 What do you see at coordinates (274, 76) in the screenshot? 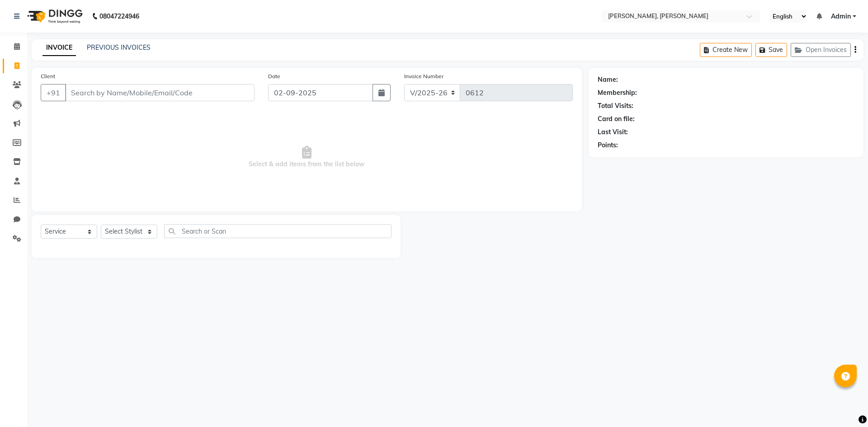
I see `label: Date` at bounding box center [274, 76].